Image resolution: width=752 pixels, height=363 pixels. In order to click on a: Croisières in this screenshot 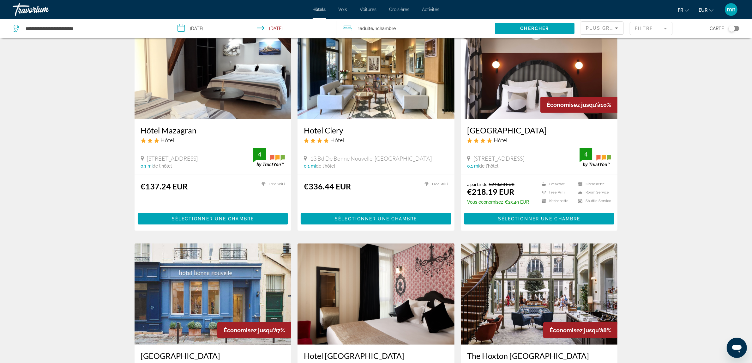, I will do `click(400, 9)`.